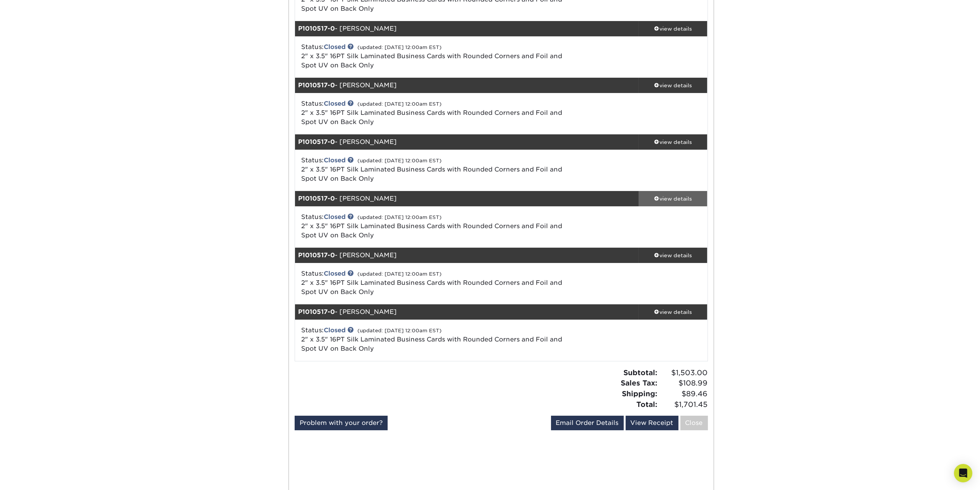  I want to click on span: $108.99, so click(684, 383).